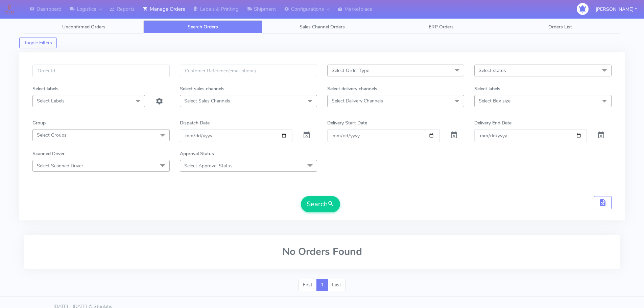 The width and height of the screenshot is (644, 308). What do you see at coordinates (208, 165) in the screenshot?
I see `span: Select Approval Status` at bounding box center [208, 165].